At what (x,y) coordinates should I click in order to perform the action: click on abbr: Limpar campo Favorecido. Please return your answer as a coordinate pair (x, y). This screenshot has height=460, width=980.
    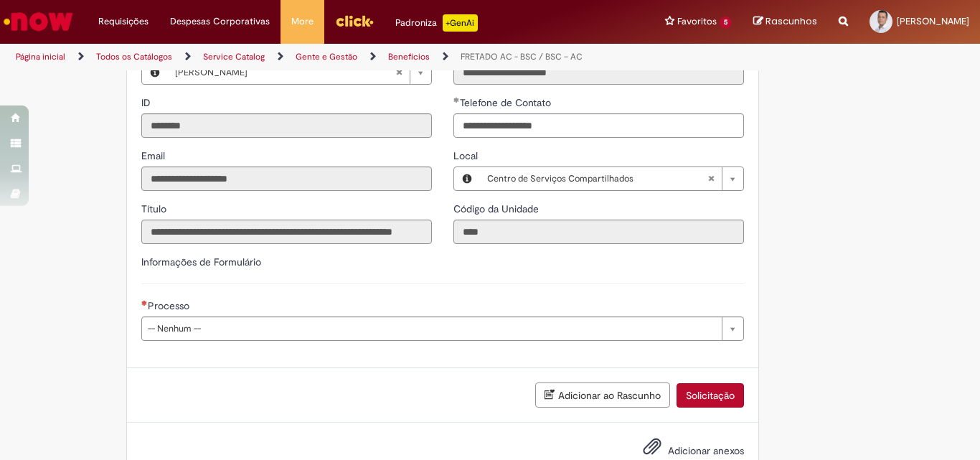
    Looking at the image, I should click on (399, 73).